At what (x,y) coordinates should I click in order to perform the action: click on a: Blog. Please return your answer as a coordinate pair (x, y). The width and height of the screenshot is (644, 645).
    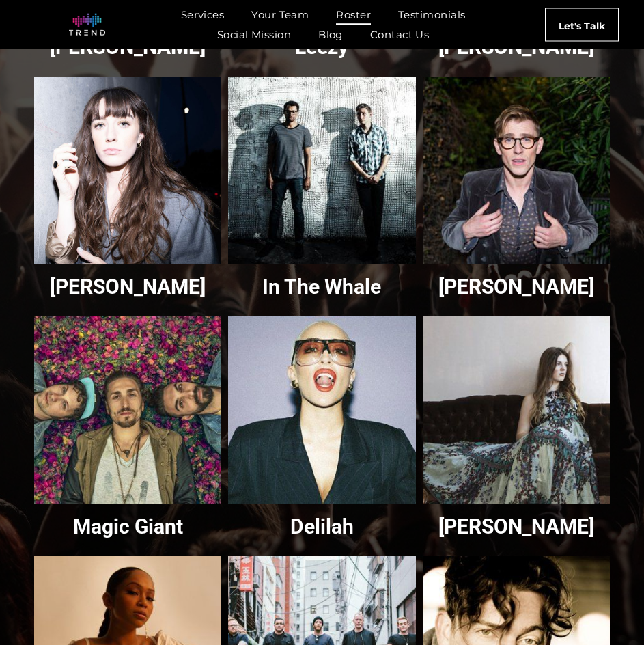
    Looking at the image, I should click on (330, 34).